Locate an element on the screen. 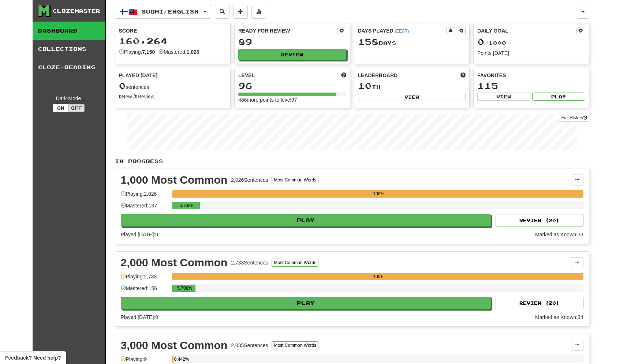 The width and height of the screenshot is (627, 364). div: Playing: 2,733 is located at coordinates (145, 279).